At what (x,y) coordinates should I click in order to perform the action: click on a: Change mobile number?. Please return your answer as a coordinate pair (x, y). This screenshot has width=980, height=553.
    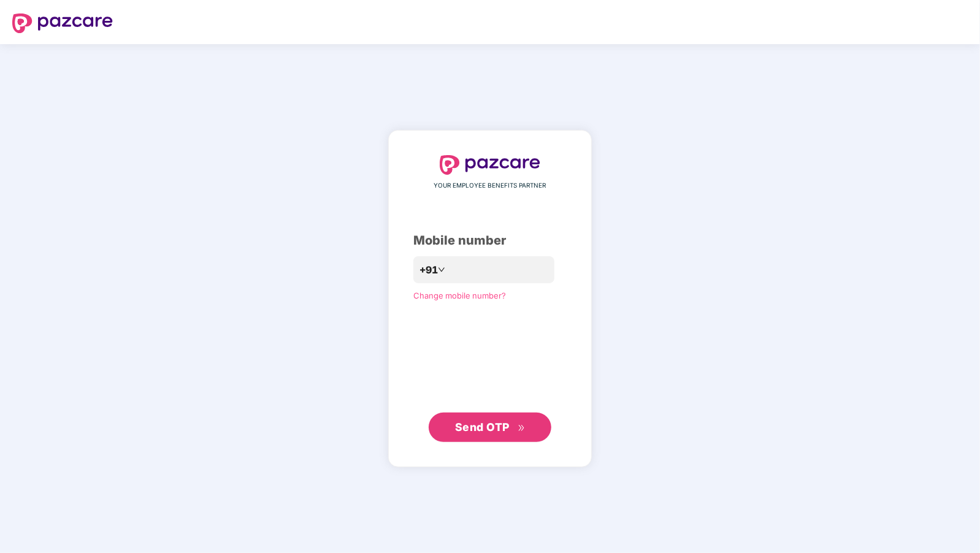
    Looking at the image, I should click on (459, 296).